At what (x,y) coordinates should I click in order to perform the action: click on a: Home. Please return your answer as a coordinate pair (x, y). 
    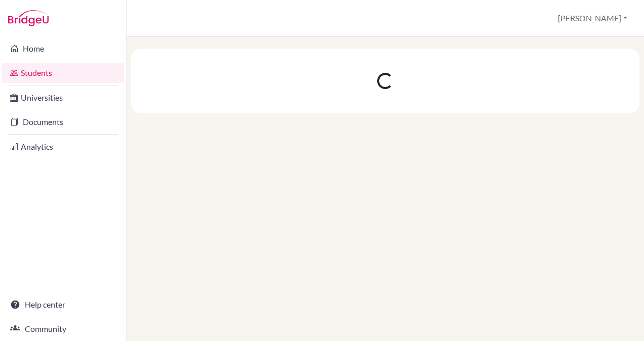
    Looking at the image, I should click on (63, 49).